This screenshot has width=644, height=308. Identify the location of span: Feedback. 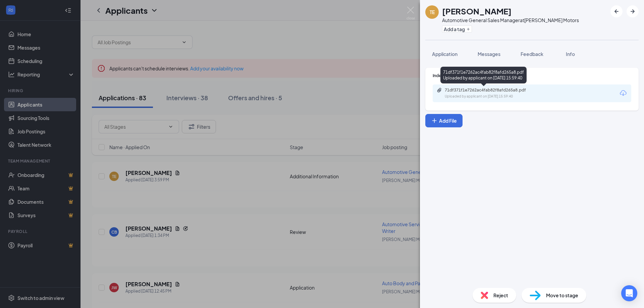
(532, 54).